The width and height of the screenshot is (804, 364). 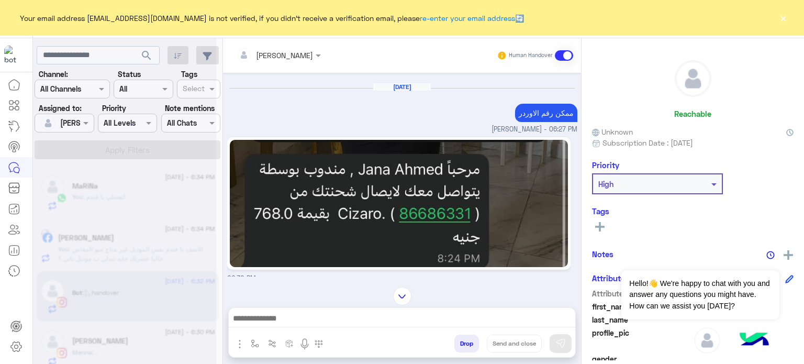 I want to click on div: loading..., so click(x=124, y=125).